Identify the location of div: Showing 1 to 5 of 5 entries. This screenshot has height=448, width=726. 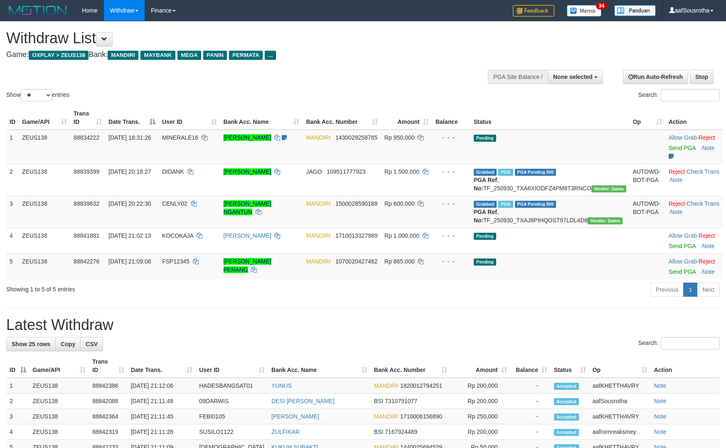
(151, 288).